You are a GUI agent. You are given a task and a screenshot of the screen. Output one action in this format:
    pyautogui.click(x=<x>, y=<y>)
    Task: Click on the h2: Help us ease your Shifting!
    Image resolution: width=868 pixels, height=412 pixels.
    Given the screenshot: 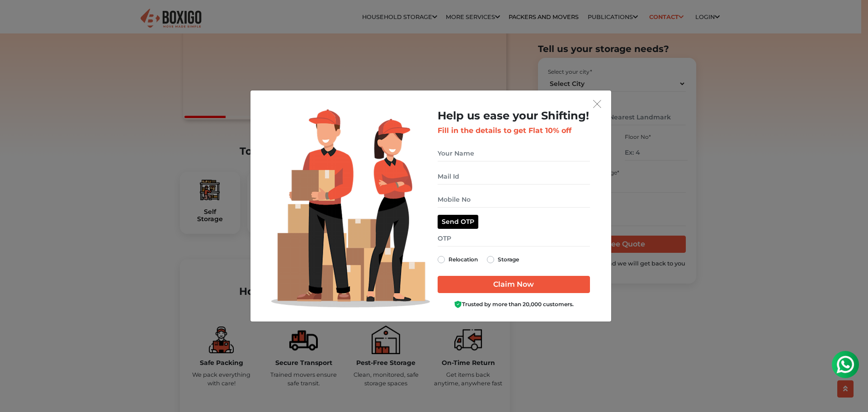 What is the action you would take?
    pyautogui.click(x=514, y=116)
    